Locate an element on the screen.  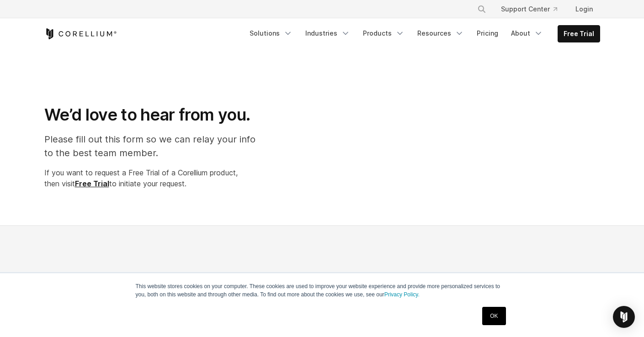
a: About is located at coordinates (527, 33).